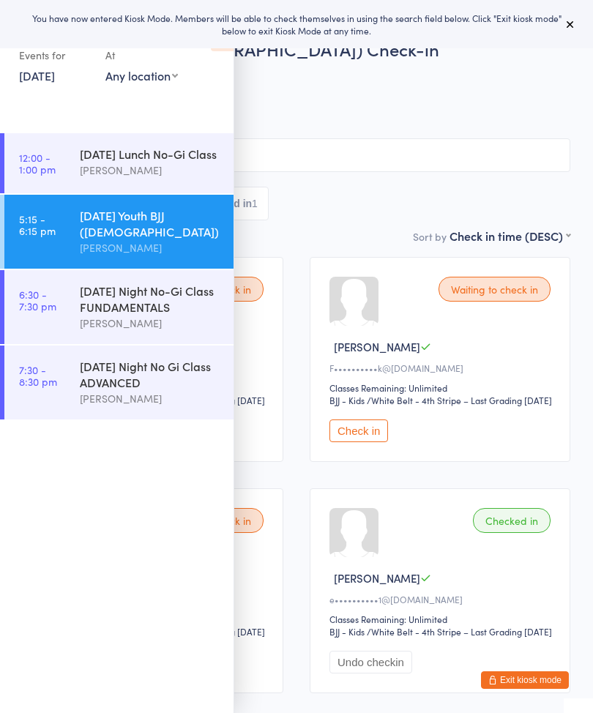 Image resolution: width=593 pixels, height=713 pixels. I want to click on div: Waiting to check in, so click(494, 289).